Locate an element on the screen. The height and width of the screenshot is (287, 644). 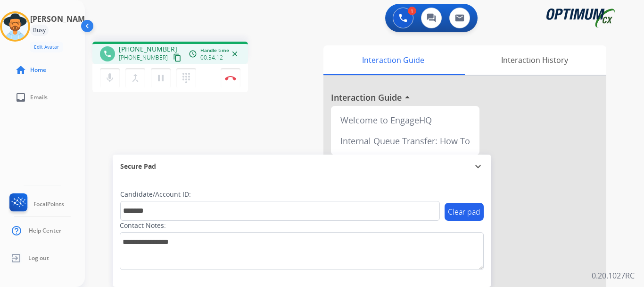
mat-icon: expand_more is located at coordinates (478, 166).